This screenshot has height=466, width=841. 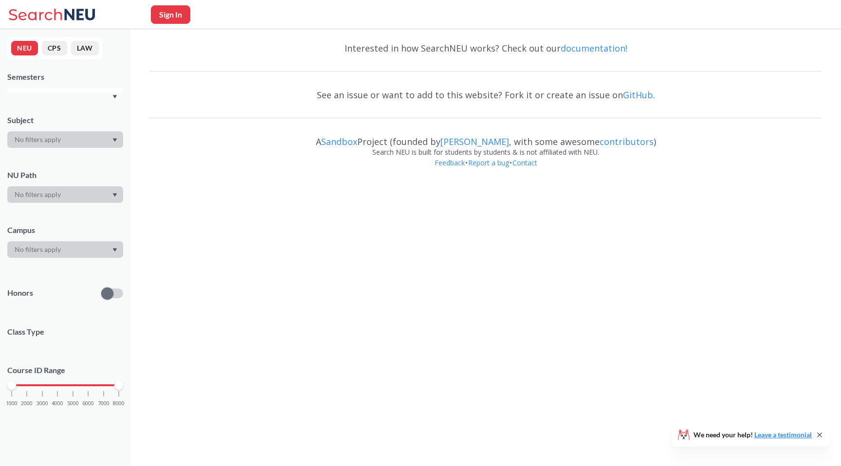 I want to click on a: Leave a testimonial, so click(x=783, y=435).